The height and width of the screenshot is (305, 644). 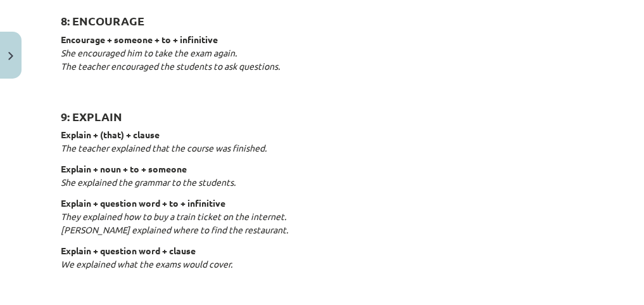 What do you see at coordinates (174, 216) in the screenshot?
I see `em: They explained how to buy a train ticket on the internet.` at bounding box center [174, 216].